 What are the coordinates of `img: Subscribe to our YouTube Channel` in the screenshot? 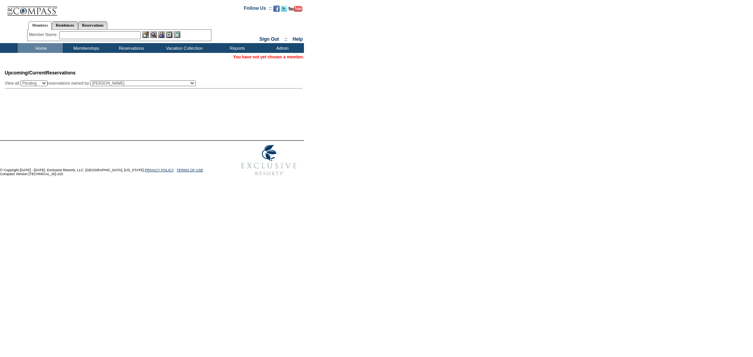 It's located at (295, 9).